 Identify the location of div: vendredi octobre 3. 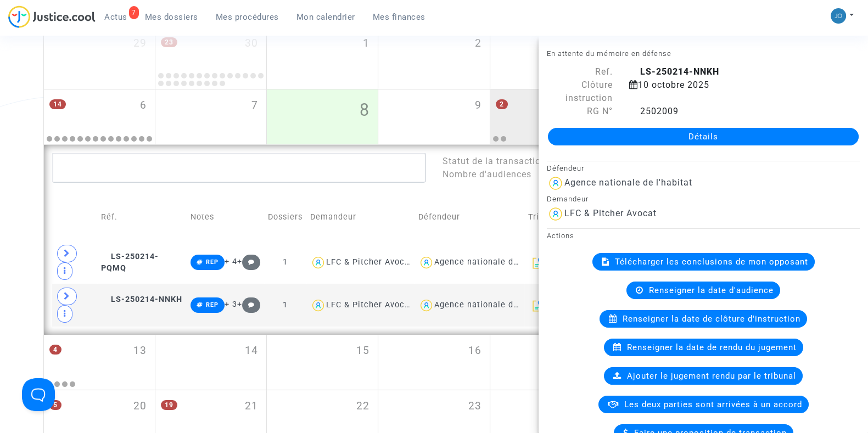
(545, 58).